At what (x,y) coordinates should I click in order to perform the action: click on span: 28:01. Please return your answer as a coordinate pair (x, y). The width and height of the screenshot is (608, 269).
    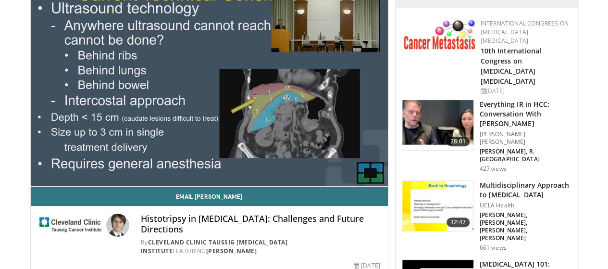
    Looking at the image, I should click on (458, 141).